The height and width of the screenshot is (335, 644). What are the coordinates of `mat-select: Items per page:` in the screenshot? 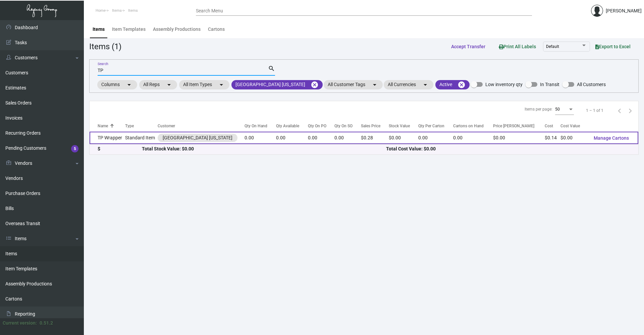 It's located at (565, 110).